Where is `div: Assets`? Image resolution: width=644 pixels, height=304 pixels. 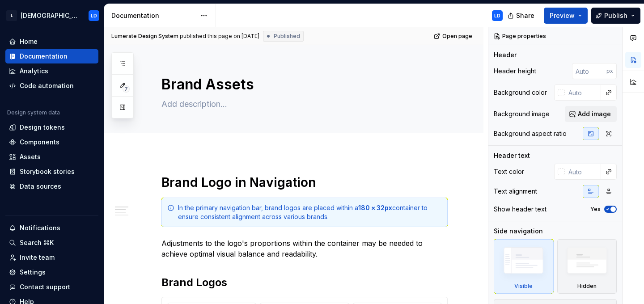 div: Assets is located at coordinates (30, 157).